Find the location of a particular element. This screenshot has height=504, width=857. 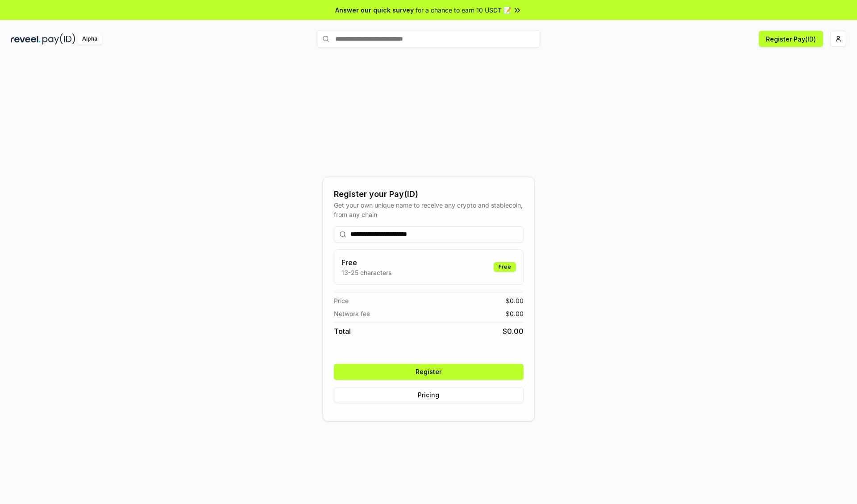

h3: Free is located at coordinates (366, 262).